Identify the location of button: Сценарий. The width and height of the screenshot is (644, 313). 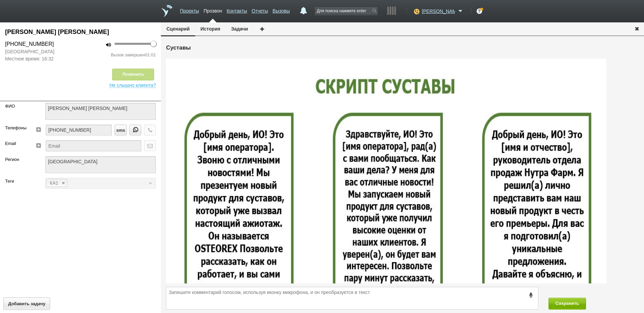
(178, 29).